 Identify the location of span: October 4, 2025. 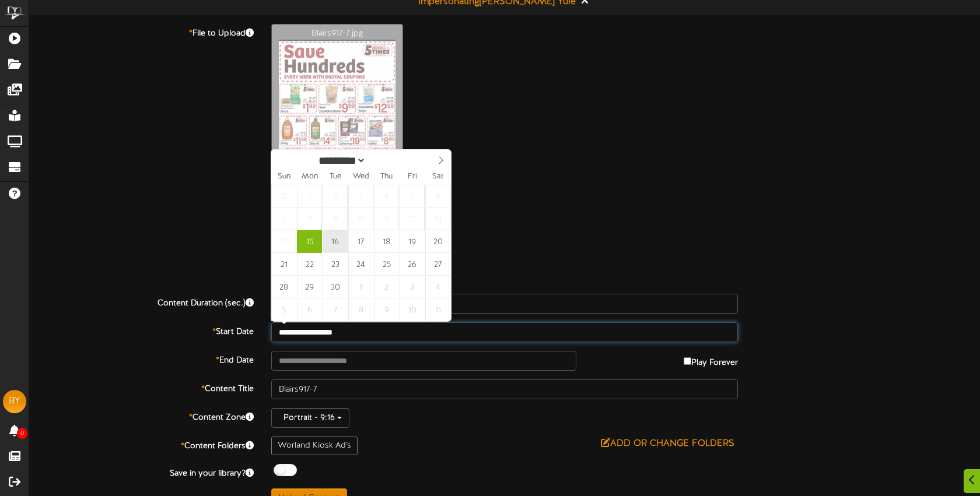
(437, 287).